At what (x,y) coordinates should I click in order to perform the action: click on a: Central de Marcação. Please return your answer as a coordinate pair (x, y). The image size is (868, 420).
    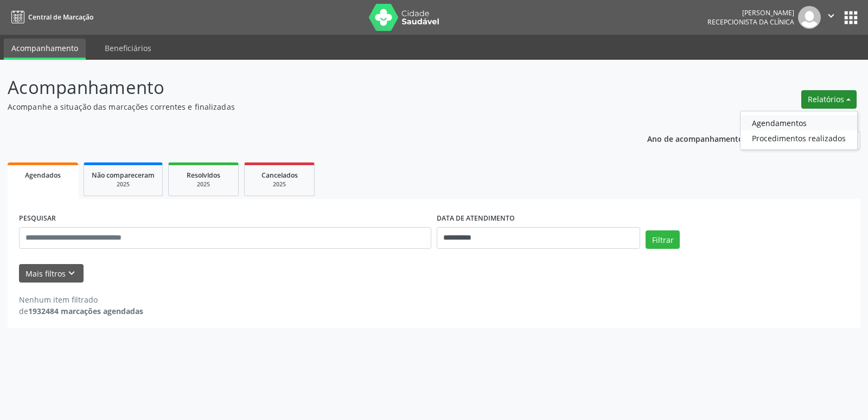
    Looking at the image, I should click on (50, 17).